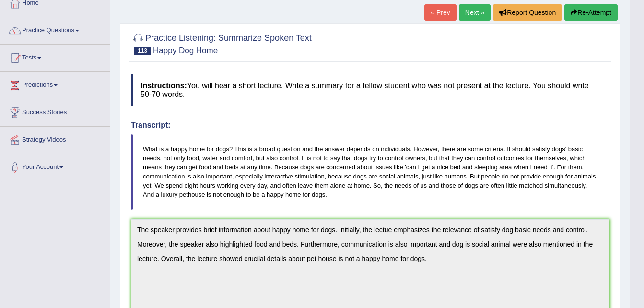 The image size is (644, 308). Describe the element at coordinates (370, 90) in the screenshot. I see `h4: You will hear a short lecture. Write a summary for a fellow student who was not present at the le...` at that location.